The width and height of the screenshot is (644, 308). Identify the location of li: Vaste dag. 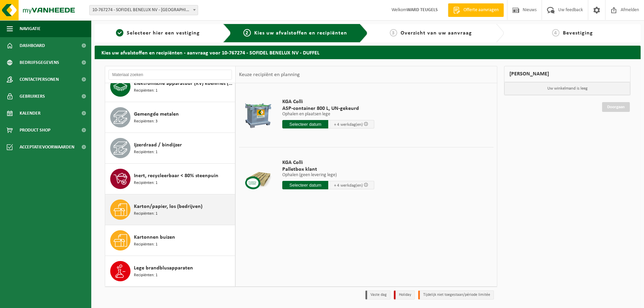
(378, 295).